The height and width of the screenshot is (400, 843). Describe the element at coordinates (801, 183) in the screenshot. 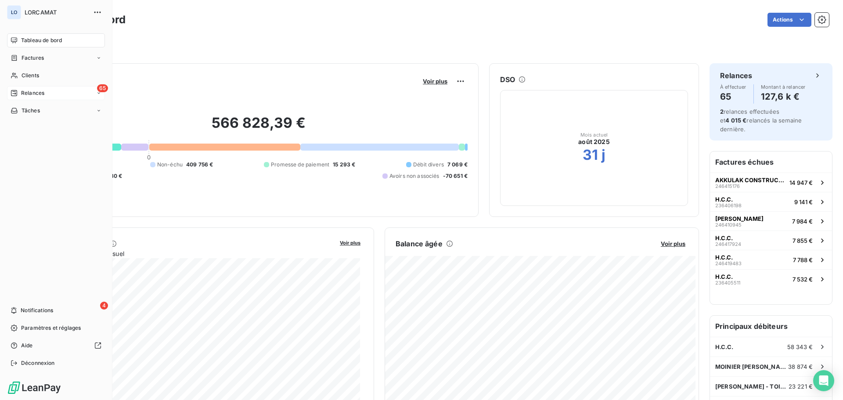

I see `span: 14 947 €` at that location.